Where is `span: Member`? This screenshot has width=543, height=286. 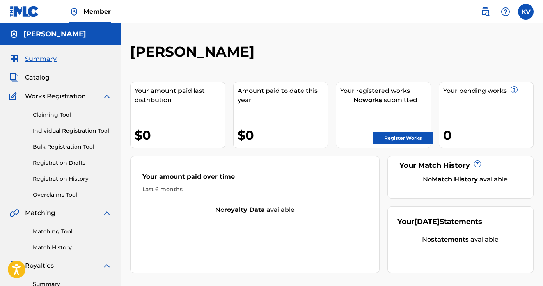
span: Member is located at coordinates (97, 11).